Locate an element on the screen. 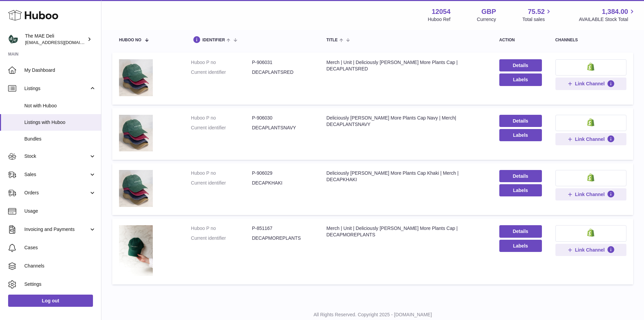 This screenshot has width=644, height=320. img: internalAdmin-12054@internal.huboo.com is located at coordinates (13, 39).